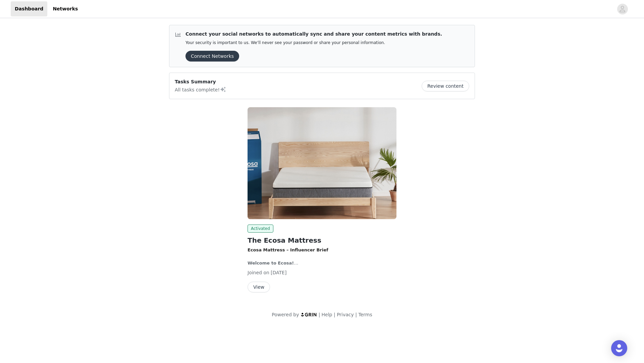  Describe the element at coordinates (259, 287) in the screenshot. I see `a: View` at that location.